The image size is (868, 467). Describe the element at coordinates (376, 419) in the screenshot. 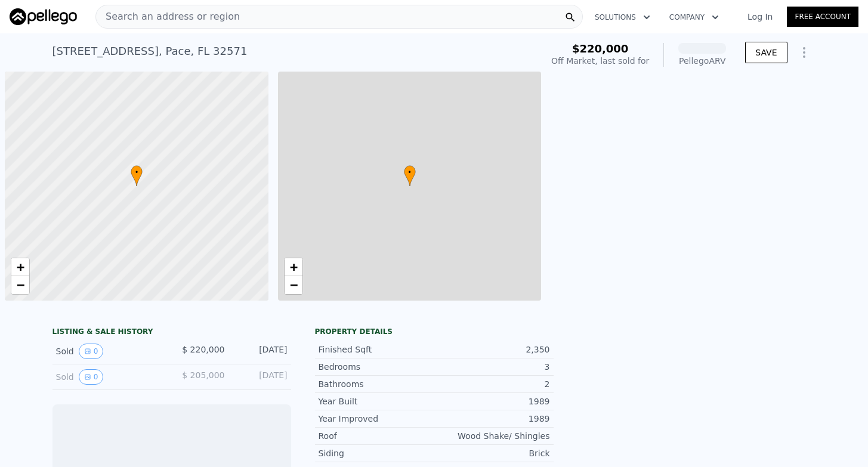

I see `div: Year Improved` at that location.